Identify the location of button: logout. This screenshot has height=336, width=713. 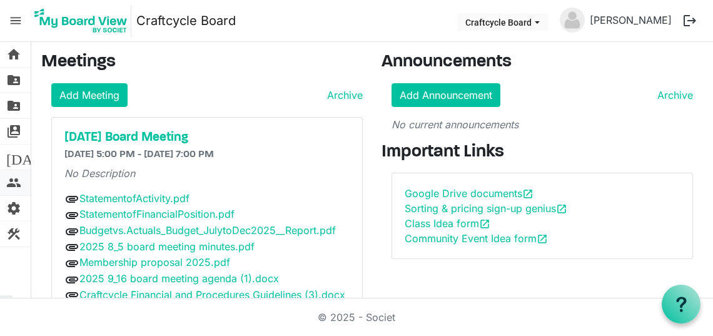
(690, 21).